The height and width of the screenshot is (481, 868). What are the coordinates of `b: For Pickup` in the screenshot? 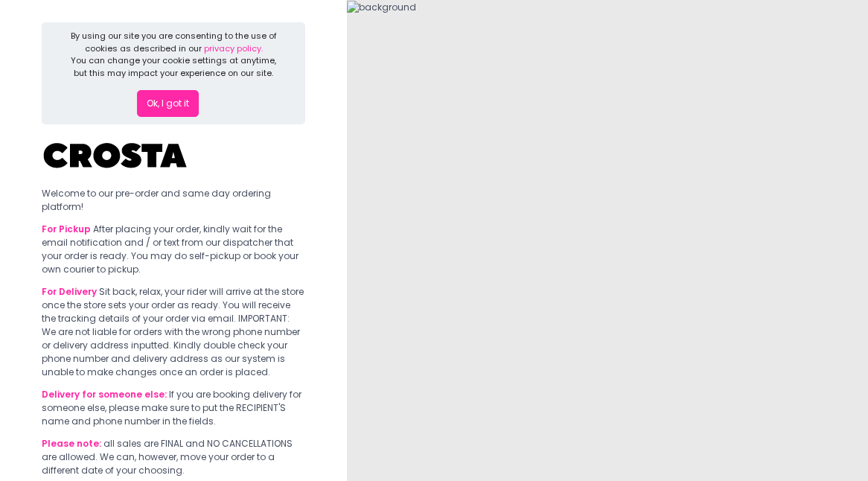 It's located at (66, 229).